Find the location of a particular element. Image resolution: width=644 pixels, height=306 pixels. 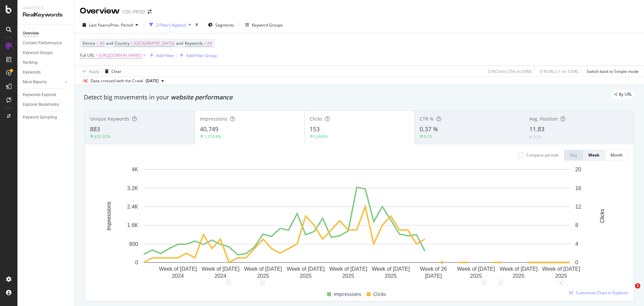

span: Customize Chart in Explorer is located at coordinates (602, 292).